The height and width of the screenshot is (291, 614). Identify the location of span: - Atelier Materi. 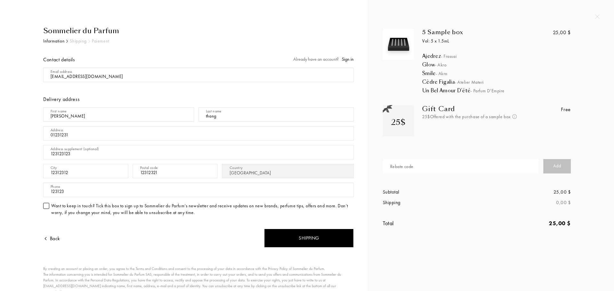
(469, 82).